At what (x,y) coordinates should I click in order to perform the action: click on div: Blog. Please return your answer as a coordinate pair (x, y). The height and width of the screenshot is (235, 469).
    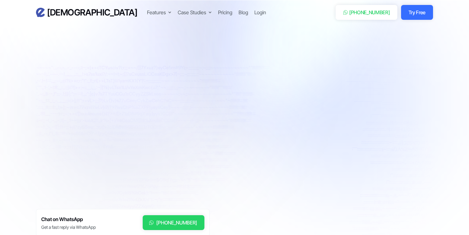
    Looking at the image, I should click on (243, 12).